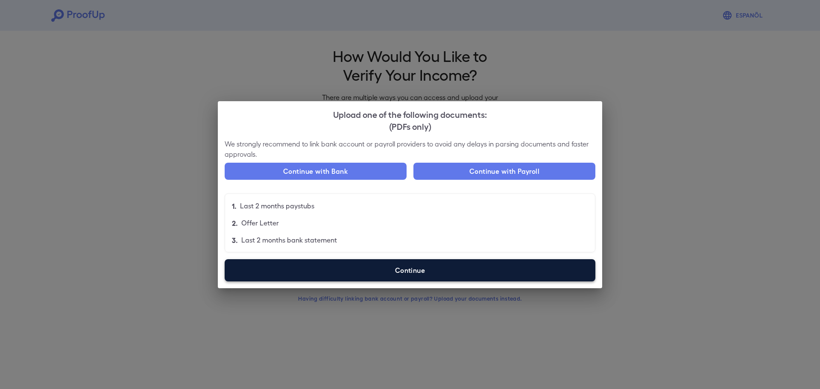 The height and width of the screenshot is (389, 820). Describe the element at coordinates (260, 223) in the screenshot. I see `p: Offer Letter` at that location.